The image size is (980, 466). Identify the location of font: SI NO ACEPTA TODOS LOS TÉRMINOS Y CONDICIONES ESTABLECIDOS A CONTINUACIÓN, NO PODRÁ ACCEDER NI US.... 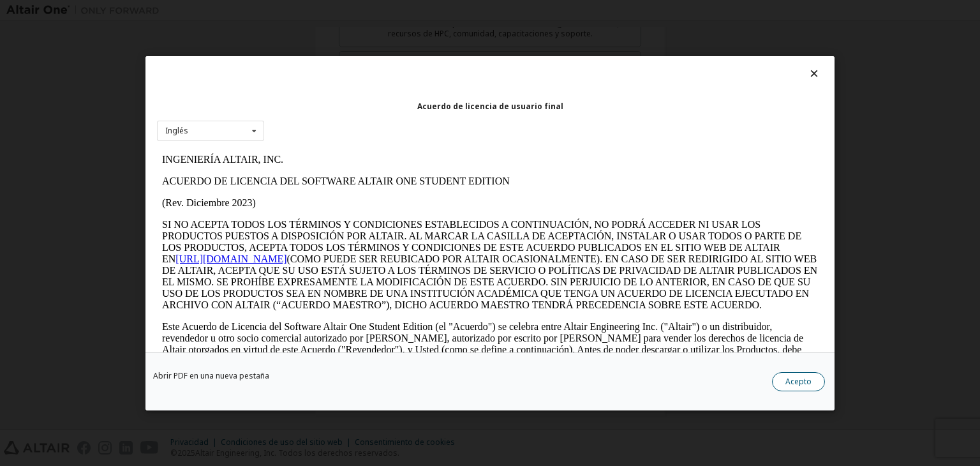
(325, 93).